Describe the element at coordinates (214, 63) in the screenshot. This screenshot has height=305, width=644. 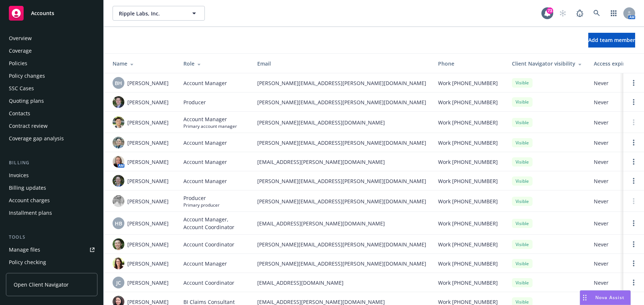
I see `div: Role` at that location.